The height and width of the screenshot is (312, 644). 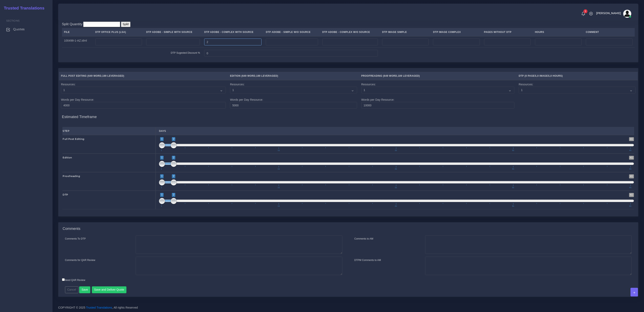 What do you see at coordinates (508, 32) in the screenshot?
I see `th: Pages Without DTP` at bounding box center [508, 32].